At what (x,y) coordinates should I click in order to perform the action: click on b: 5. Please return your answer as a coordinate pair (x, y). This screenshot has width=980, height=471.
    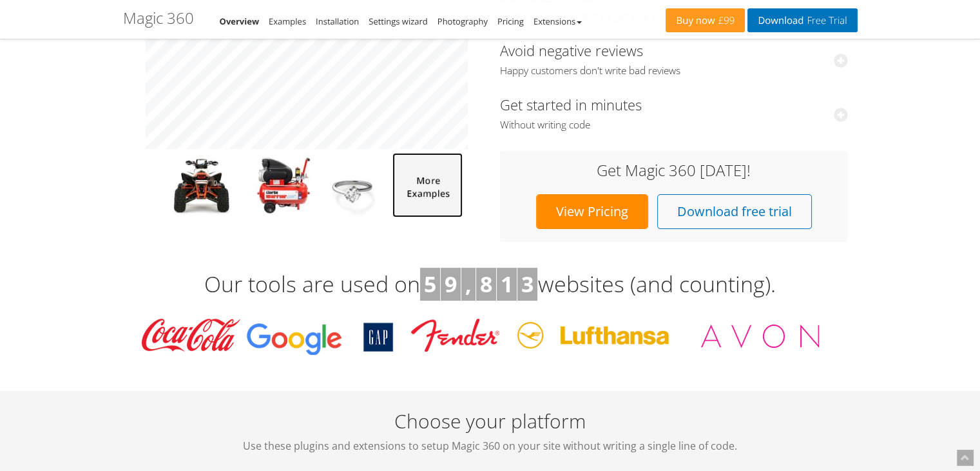
    Looking at the image, I should click on (430, 284).